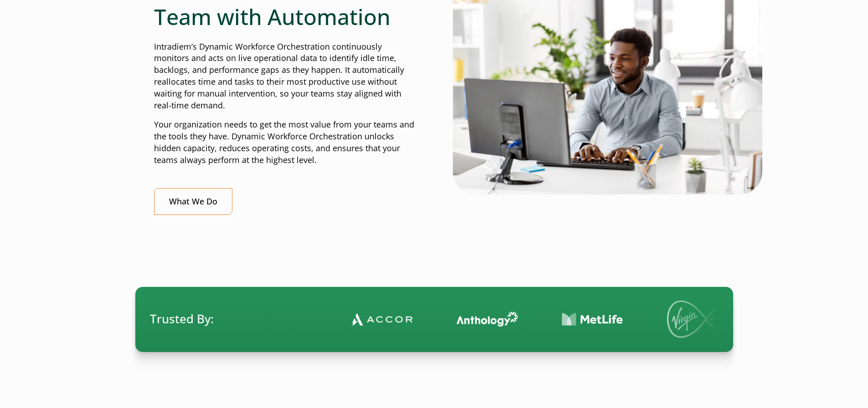  What do you see at coordinates (591, 319) in the screenshot?
I see `img: Contact Center Automation MetLife Logo` at bounding box center [591, 319].